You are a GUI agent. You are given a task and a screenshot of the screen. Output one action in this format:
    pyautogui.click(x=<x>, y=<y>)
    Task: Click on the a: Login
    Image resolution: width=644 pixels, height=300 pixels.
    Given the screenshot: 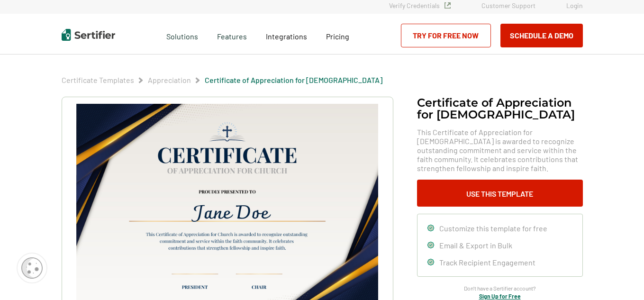 What is the action you would take?
    pyautogui.click(x=574, y=5)
    